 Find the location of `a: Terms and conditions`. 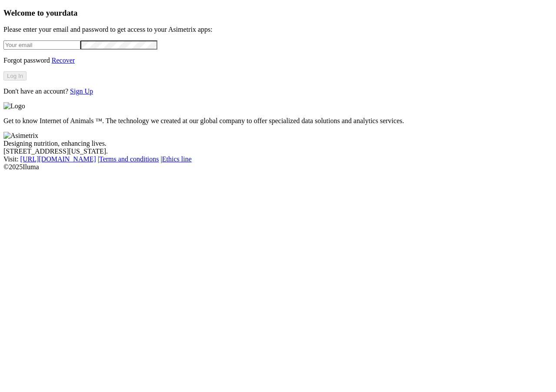

a: Terms and conditions is located at coordinates (129, 159).